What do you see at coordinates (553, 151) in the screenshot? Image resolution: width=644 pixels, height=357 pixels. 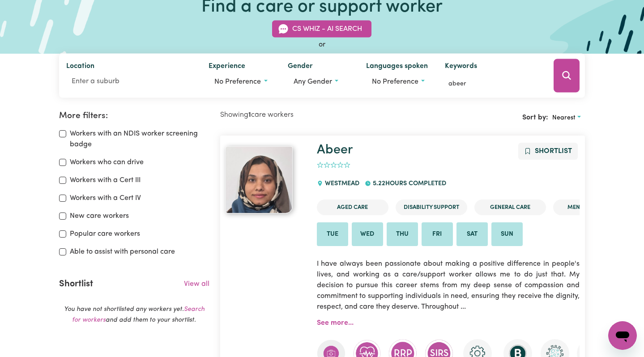 I see `span: Shortlist` at bounding box center [553, 151].